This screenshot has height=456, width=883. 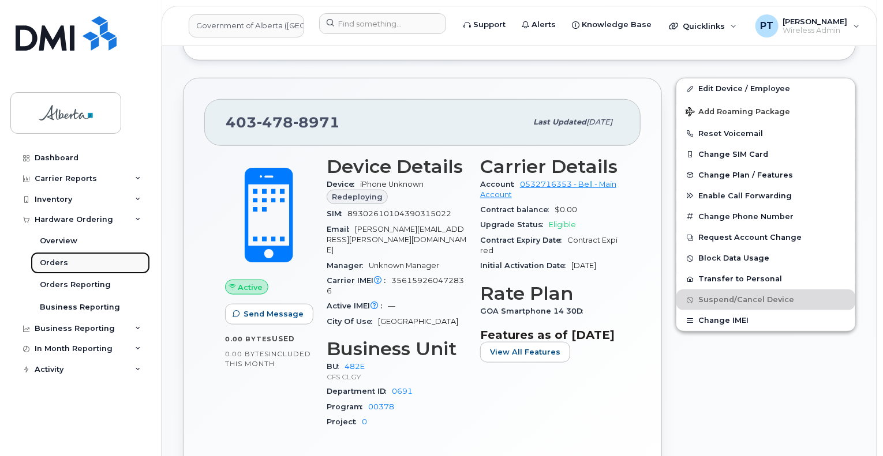 I want to click on span: Active, so click(x=250, y=287).